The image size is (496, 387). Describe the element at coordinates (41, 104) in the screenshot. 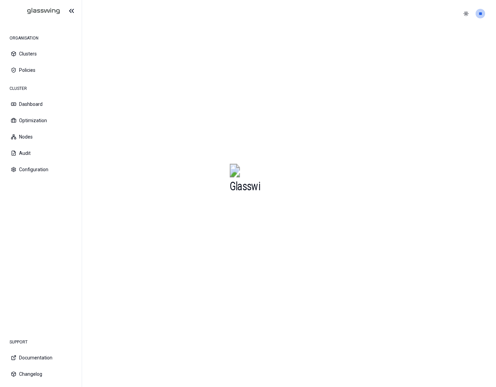

I see `button: Dashboard` at that location.